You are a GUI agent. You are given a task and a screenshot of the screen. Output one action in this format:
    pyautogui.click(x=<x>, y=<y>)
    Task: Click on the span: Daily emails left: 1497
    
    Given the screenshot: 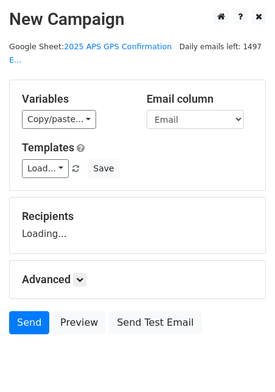 What is the action you would take?
    pyautogui.click(x=220, y=47)
    